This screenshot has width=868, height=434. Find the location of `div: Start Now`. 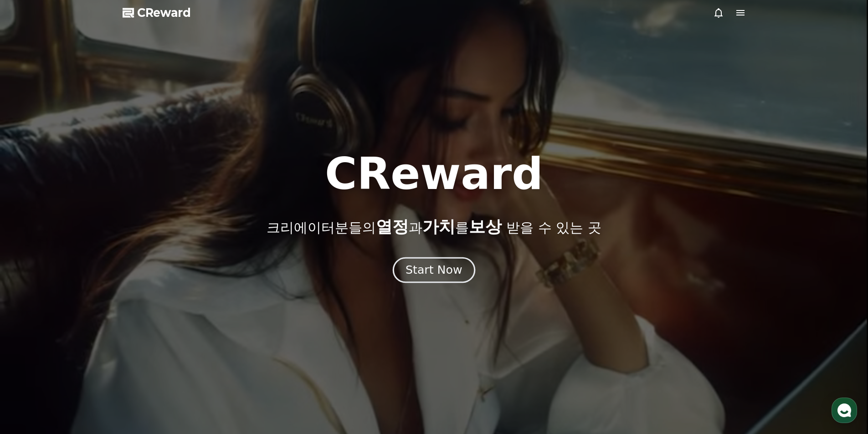

div: Start Now is located at coordinates (434, 270).